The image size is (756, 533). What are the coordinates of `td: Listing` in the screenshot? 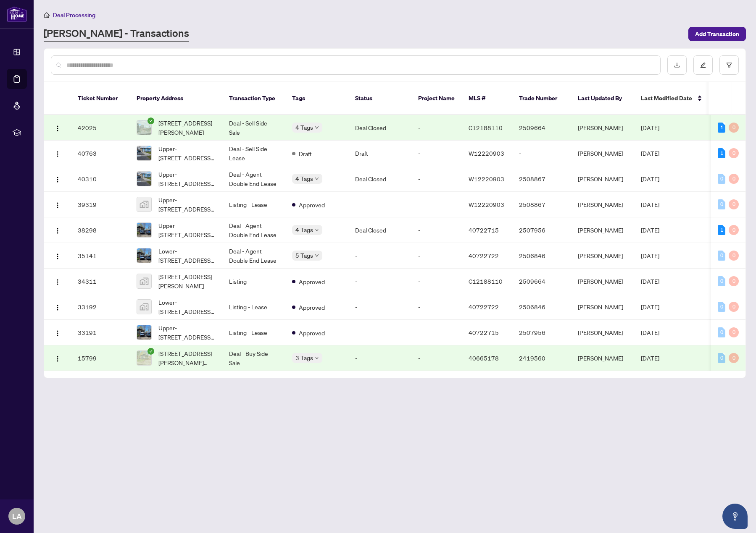 It's located at (254, 281).